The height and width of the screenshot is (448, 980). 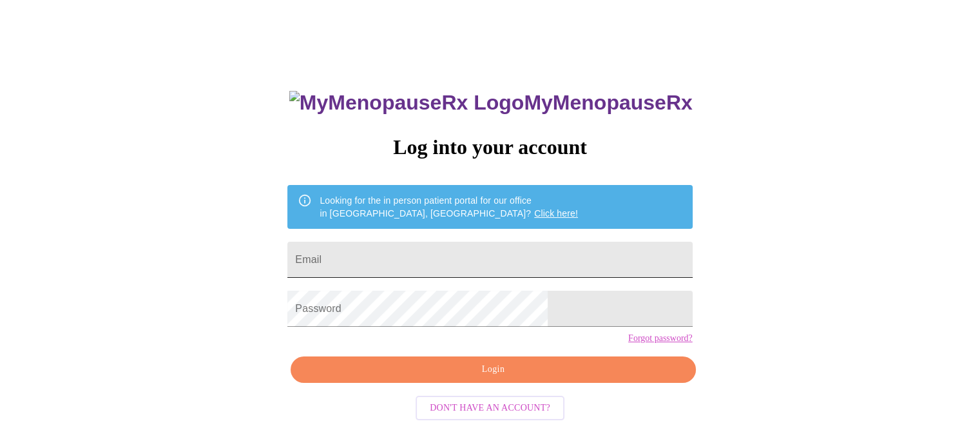 What do you see at coordinates (491, 102) in the screenshot?
I see `h3: MyMenopauseRx` at bounding box center [491, 102].